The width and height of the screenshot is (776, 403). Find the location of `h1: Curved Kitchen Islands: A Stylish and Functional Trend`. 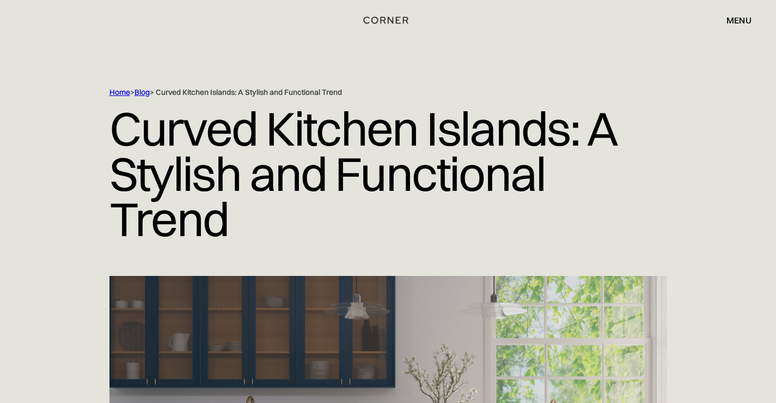

h1: Curved Kitchen Islands: A Stylish and Functional Trend is located at coordinates (389, 173).